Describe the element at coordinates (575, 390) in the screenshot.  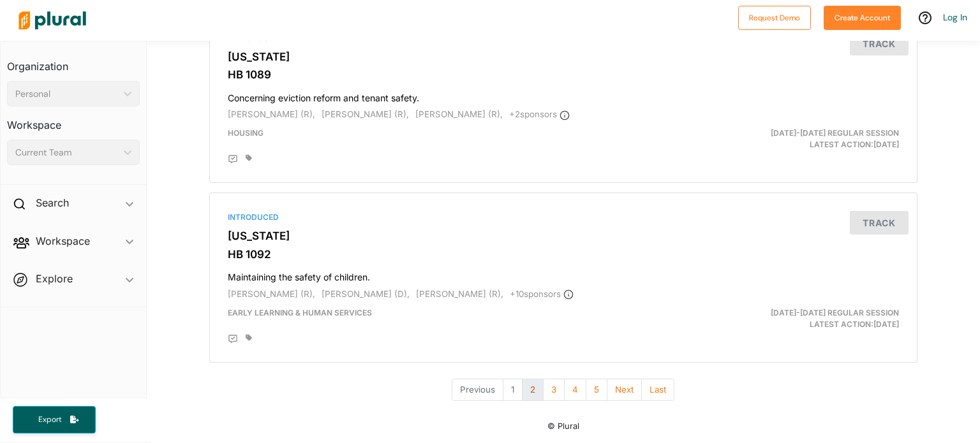
I see `button: 4` at that location.